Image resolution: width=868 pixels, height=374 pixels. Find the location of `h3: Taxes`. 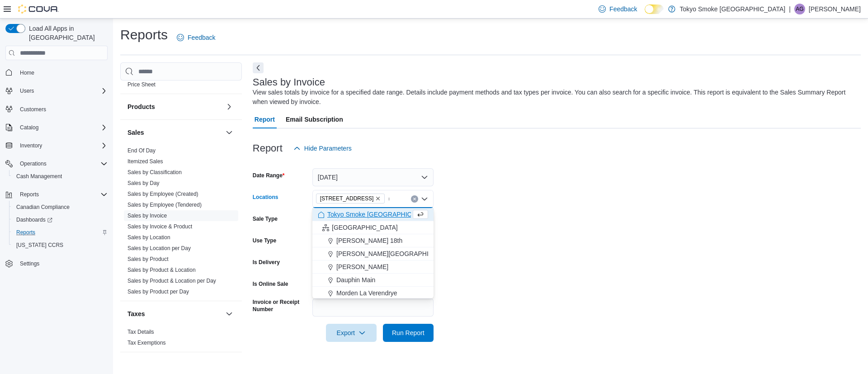

h3: Taxes is located at coordinates (136, 314).